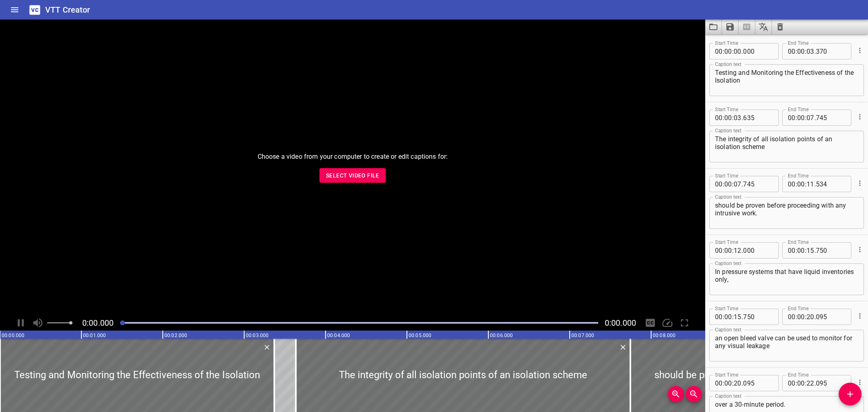  I want to click on p: Choose a video from your computer to create or edit captions for:, so click(353, 157).